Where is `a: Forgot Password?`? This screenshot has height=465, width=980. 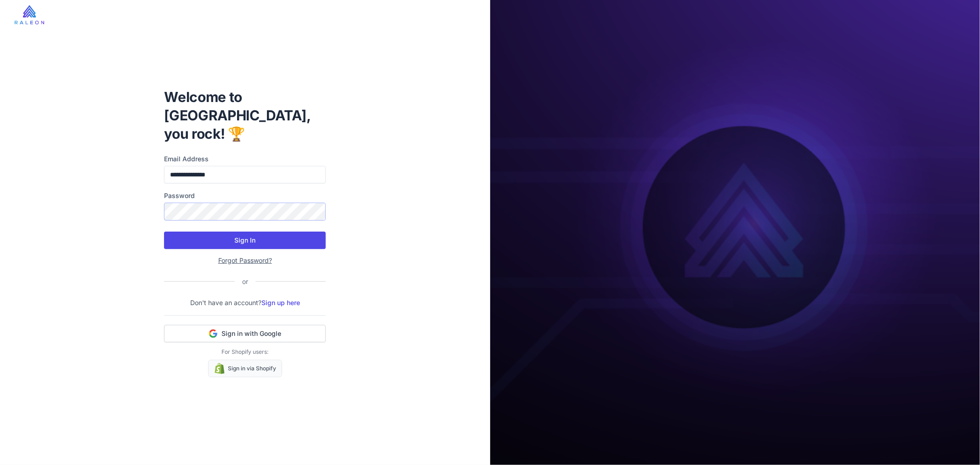 a: Forgot Password? is located at coordinates (245, 260).